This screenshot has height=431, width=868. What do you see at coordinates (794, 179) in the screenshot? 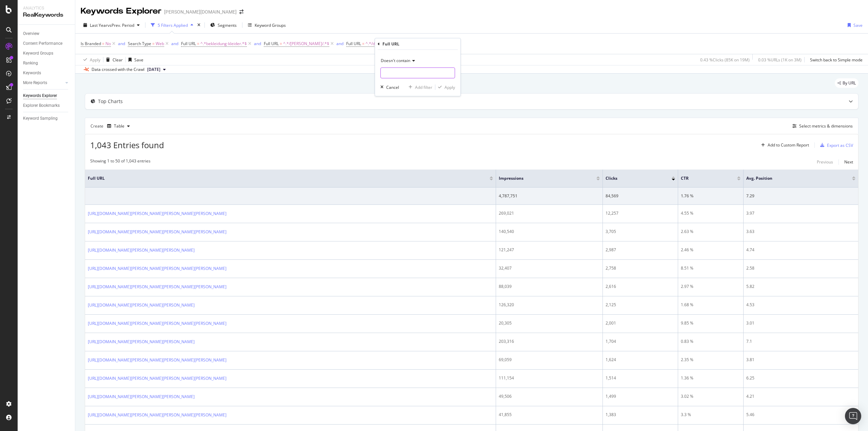
I see `span: Avg. Position` at bounding box center [794, 179].